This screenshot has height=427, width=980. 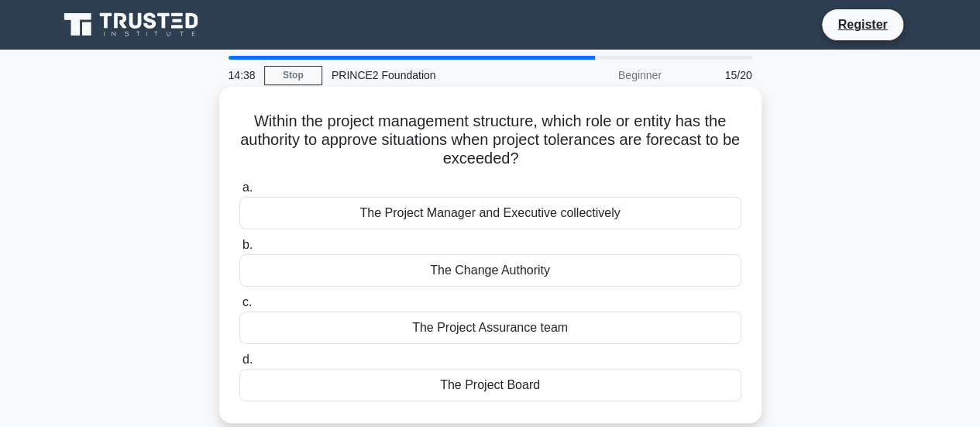 I want to click on a: Register, so click(x=863, y=24).